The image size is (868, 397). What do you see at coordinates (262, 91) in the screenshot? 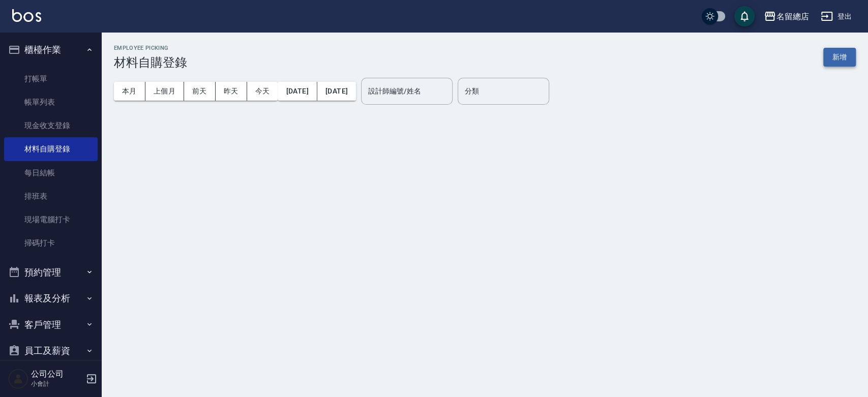
I see `button: 今天` at bounding box center [262, 91].